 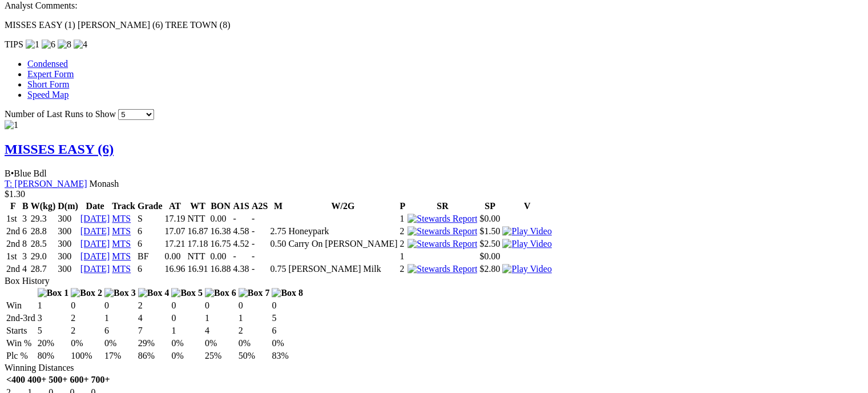 I want to click on td: 16.75, so click(x=220, y=244).